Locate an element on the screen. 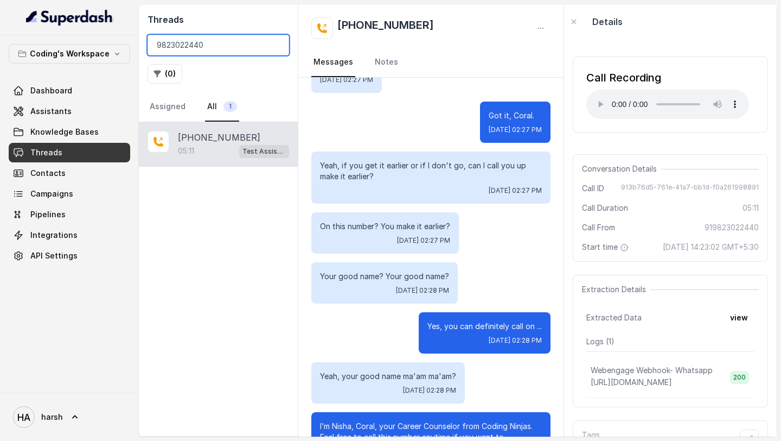 The width and height of the screenshot is (781, 441). span: Contacts is located at coordinates (48, 173).